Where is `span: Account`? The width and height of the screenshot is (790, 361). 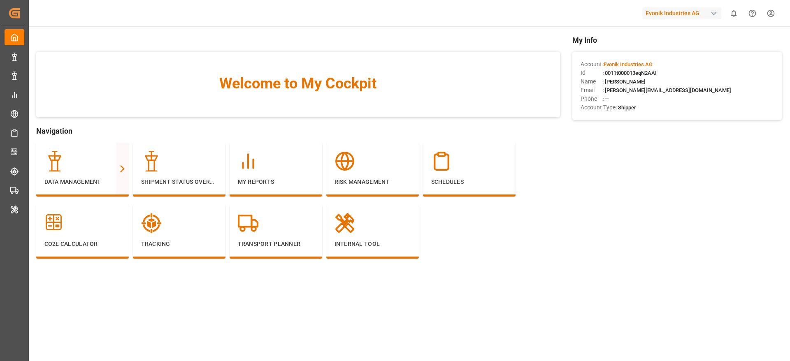
span: Account is located at coordinates (591, 64).